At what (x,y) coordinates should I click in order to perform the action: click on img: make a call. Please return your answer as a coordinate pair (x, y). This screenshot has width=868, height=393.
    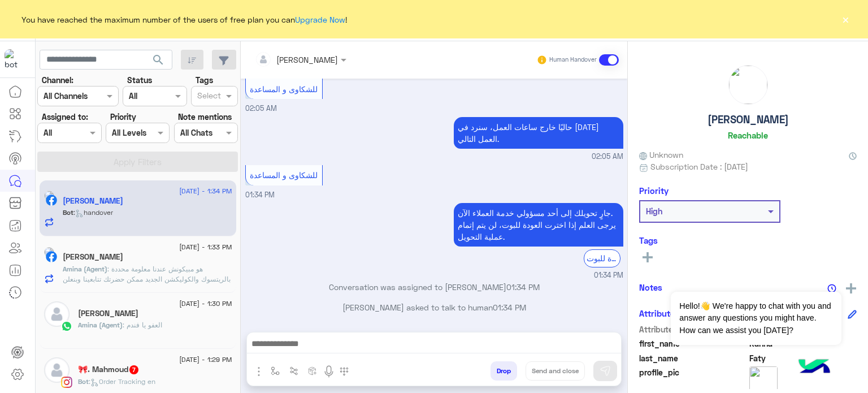
    Looking at the image, I should click on (344, 372).